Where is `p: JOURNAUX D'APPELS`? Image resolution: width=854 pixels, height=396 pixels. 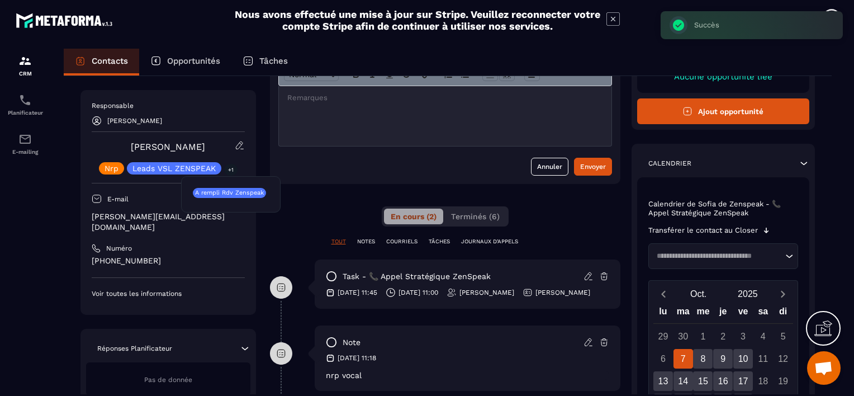
p: JOURNAUX D'APPELS is located at coordinates (490, 241).